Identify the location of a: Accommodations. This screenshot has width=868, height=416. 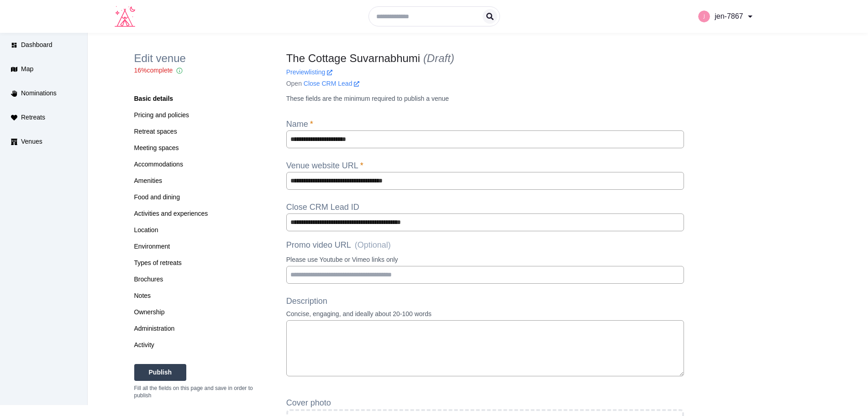
(158, 164).